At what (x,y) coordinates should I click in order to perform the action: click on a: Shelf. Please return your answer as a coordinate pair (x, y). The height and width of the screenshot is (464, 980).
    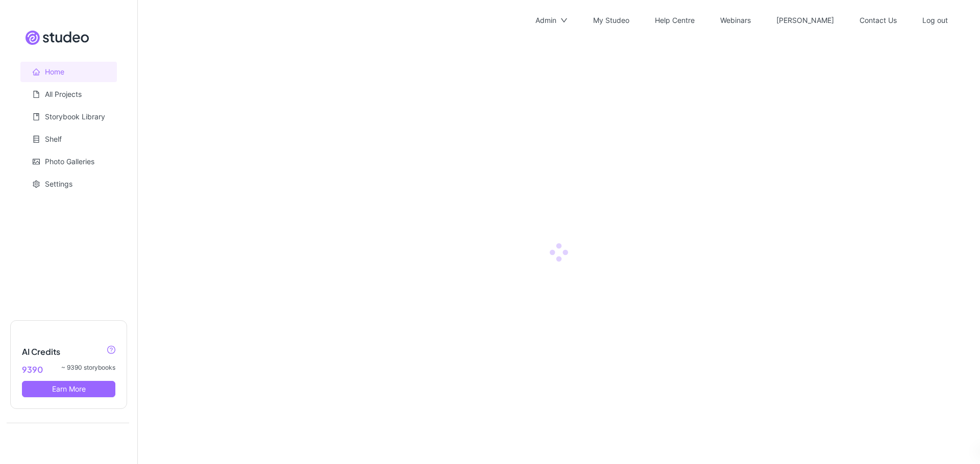
    Looking at the image, I should click on (53, 139).